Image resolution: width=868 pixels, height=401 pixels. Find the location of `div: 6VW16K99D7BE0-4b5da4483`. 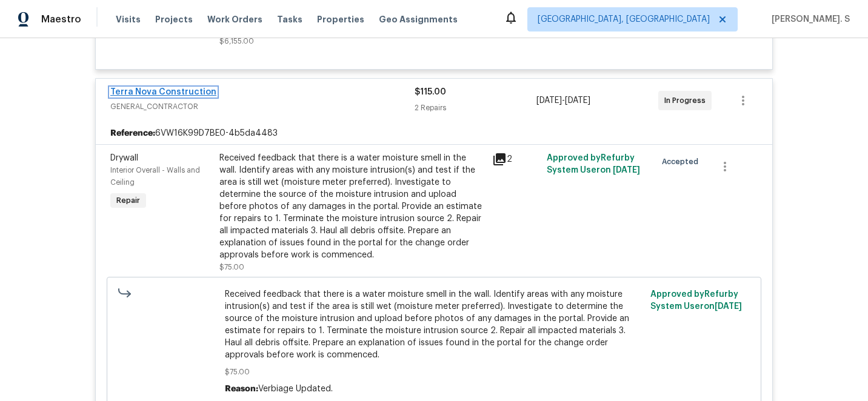

div: 6VW16K99D7BE0-4b5da4483 is located at coordinates (434, 133).